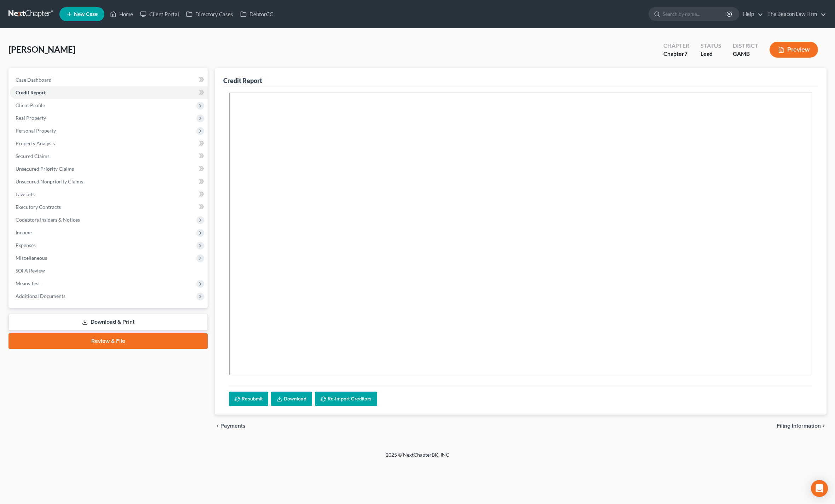  What do you see at coordinates (109, 271) in the screenshot?
I see `a: SOFA Review` at bounding box center [109, 271].